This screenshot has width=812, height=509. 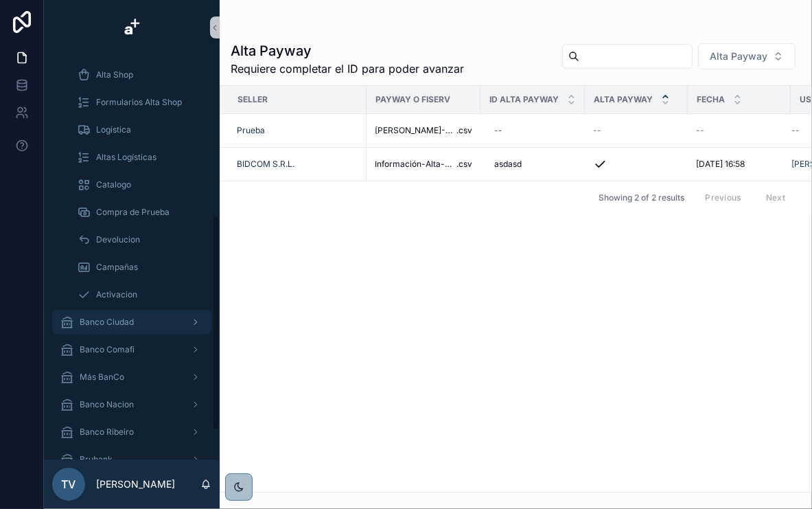 I want to click on a: Banco Nacion, so click(x=132, y=405).